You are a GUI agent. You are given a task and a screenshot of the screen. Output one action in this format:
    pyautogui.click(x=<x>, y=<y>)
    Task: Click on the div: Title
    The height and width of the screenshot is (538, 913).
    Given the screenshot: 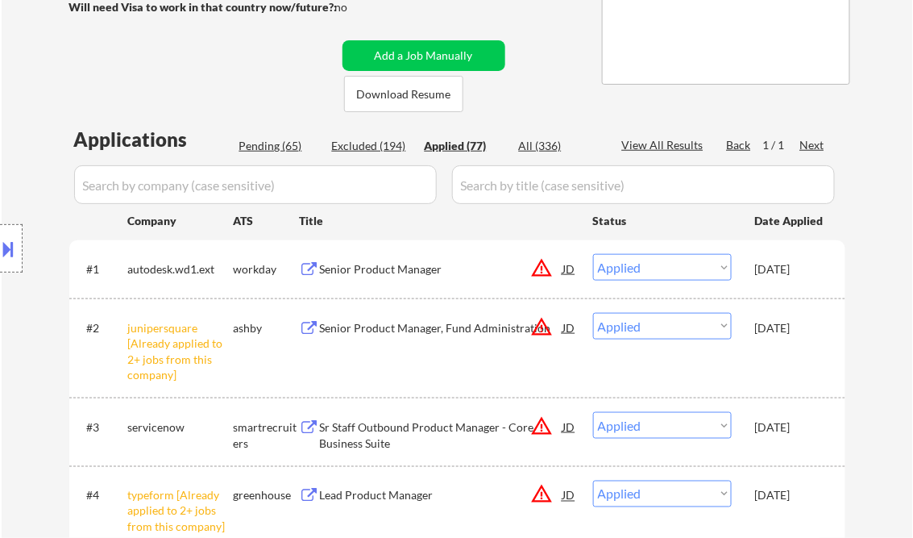 What is the action you would take?
    pyautogui.click(x=439, y=221)
    